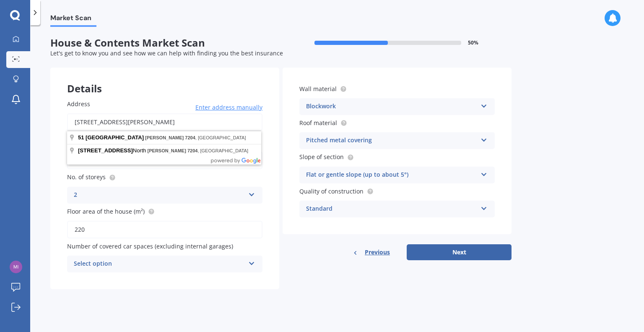 The width and height of the screenshot is (644, 332). What do you see at coordinates (86, 177) in the screenshot?
I see `span: No. of storeys` at bounding box center [86, 177].